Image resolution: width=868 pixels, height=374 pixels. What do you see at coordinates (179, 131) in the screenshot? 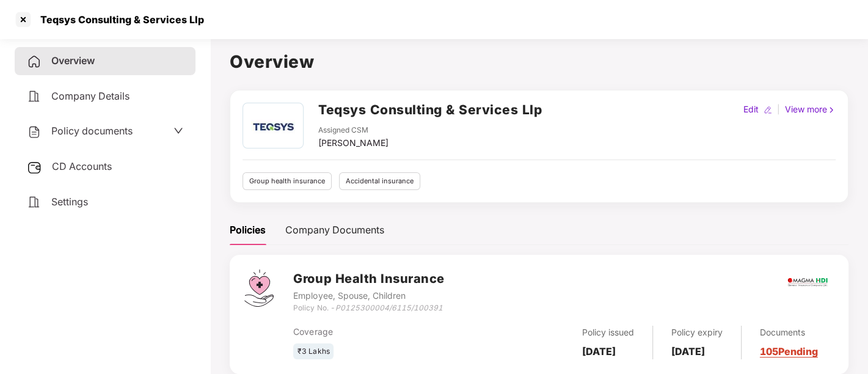
I see `span: down` at bounding box center [179, 131].